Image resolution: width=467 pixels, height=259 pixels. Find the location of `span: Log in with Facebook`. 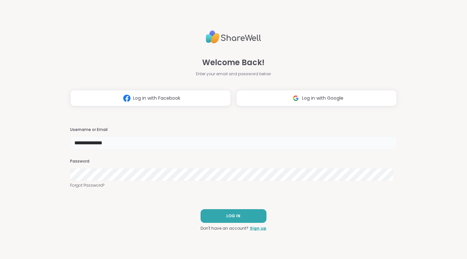

span: Log in with Facebook is located at coordinates (156, 98).